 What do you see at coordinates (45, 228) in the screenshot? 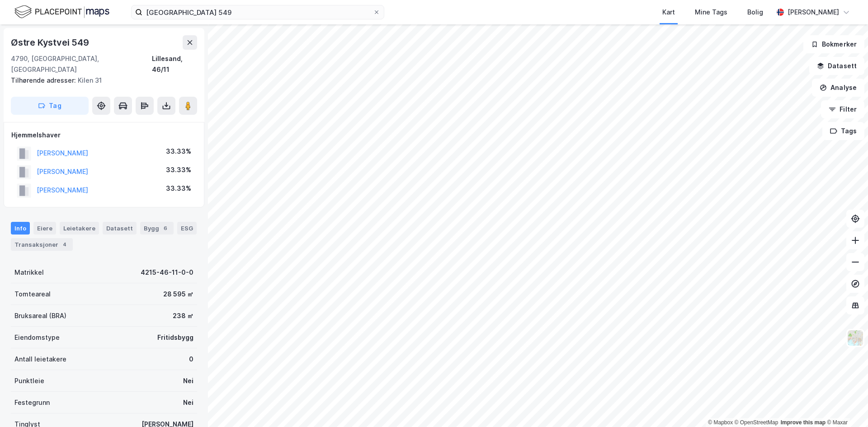
I see `div: Eiere` at bounding box center [45, 228].